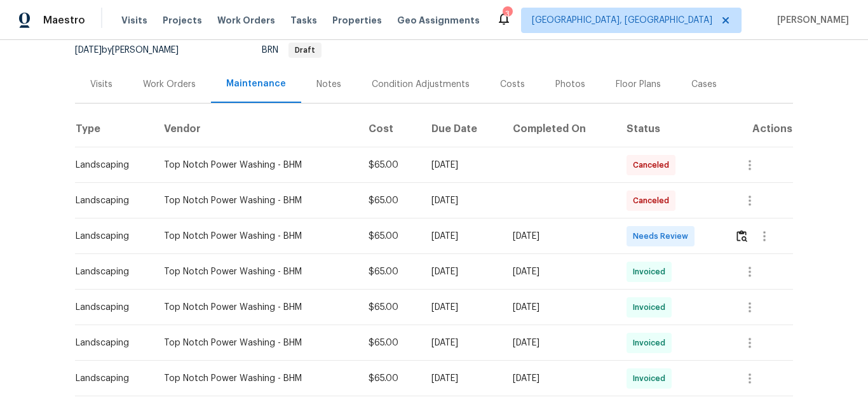 This screenshot has width=868, height=402. I want to click on div: Visits, so click(101, 85).